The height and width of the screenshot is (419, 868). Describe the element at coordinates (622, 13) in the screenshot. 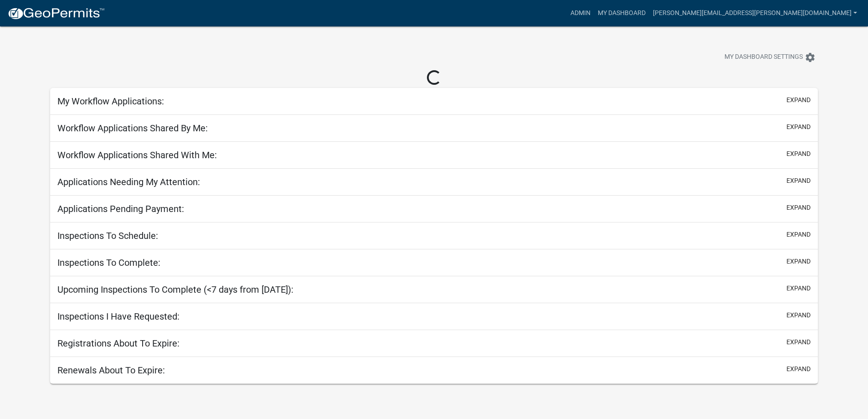

I see `a: My Dashboard` at that location.